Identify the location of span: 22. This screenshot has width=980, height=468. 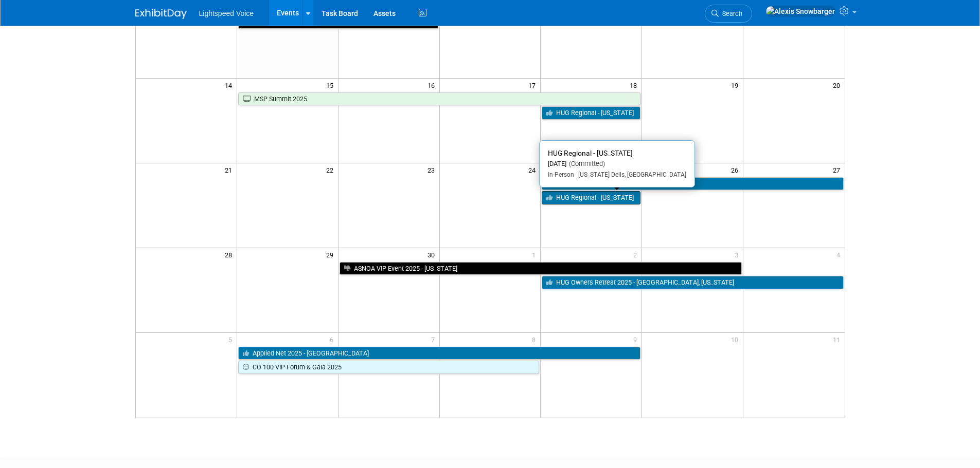
(331, 170).